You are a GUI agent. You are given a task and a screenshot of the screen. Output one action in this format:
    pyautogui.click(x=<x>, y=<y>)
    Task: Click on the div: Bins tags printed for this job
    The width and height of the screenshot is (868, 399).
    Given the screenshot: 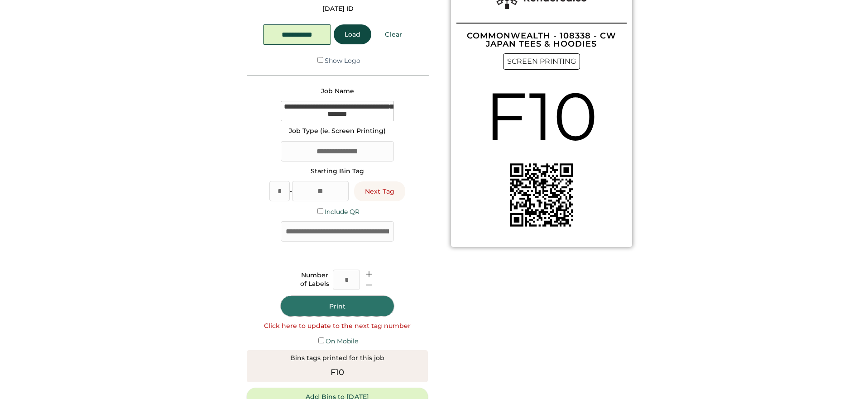 What is the action you would take?
    pyautogui.click(x=337, y=359)
    